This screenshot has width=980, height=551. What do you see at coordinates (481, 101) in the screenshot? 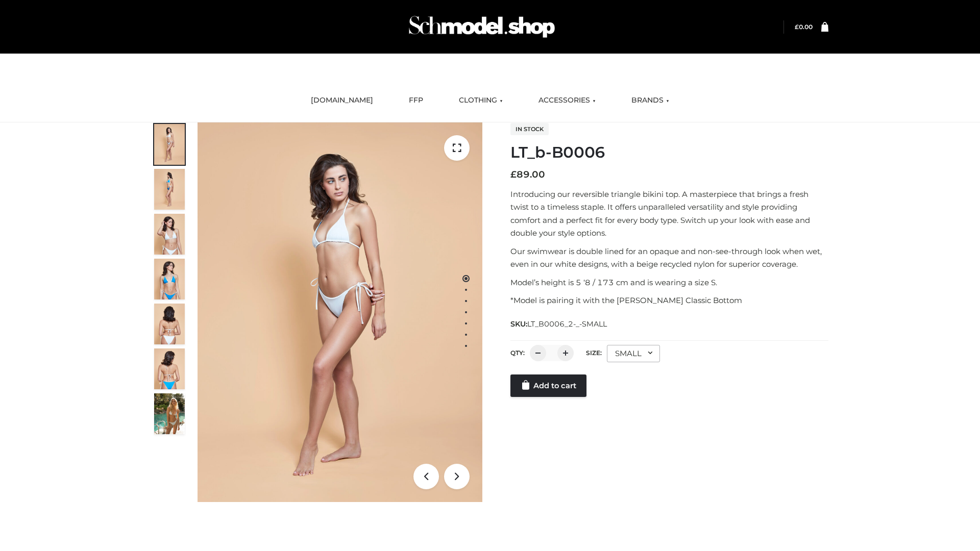
I see `a: CLOTHING` at bounding box center [481, 101].